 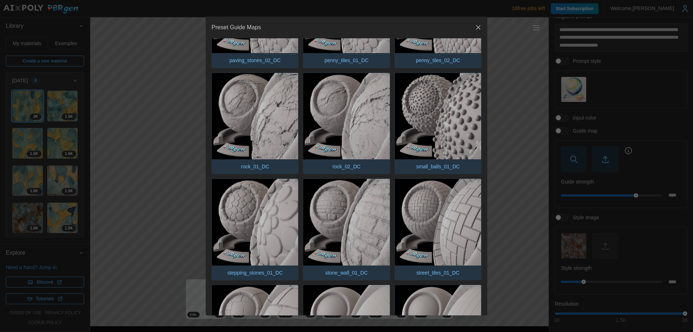 I want to click on img: stepping_stones_01_DC.png, so click(x=255, y=222).